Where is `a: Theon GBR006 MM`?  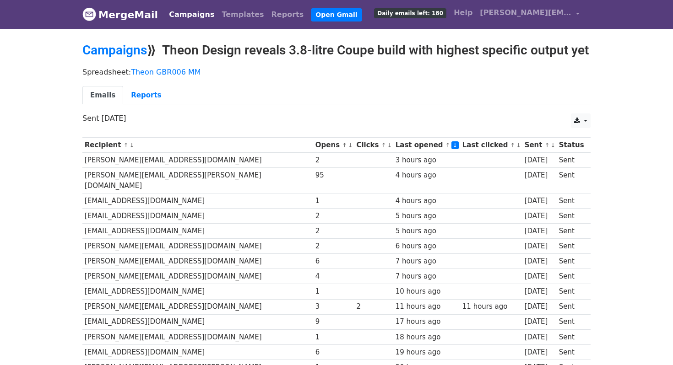
a: Theon GBR006 MM is located at coordinates (166, 72).